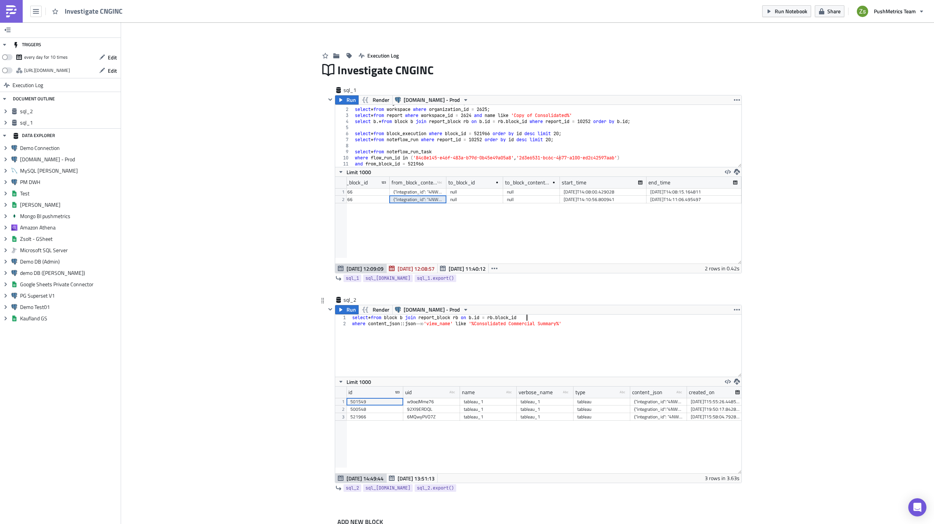  I want to click on span: Microsoft SQL Server, so click(69, 250).